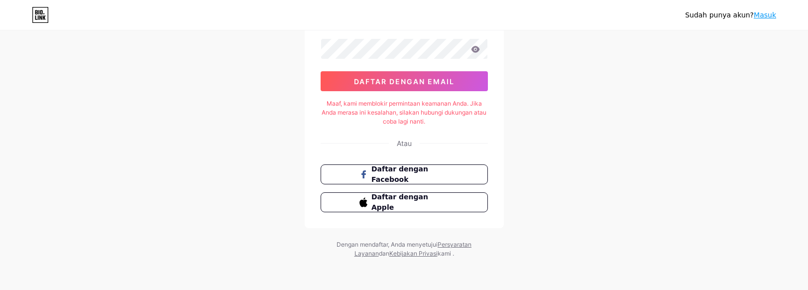 This screenshot has height=290, width=808. I want to click on a: Masuk, so click(765, 15).